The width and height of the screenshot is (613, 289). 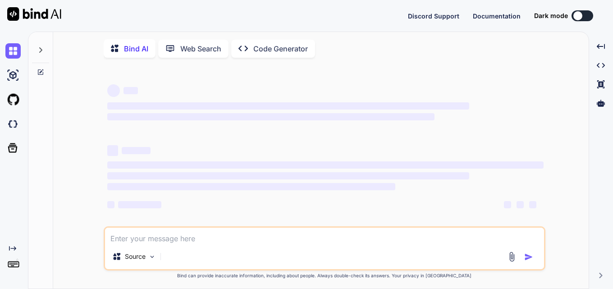 What do you see at coordinates (13, 124) in the screenshot?
I see `img: darkCloudIdeIcon` at bounding box center [13, 124].